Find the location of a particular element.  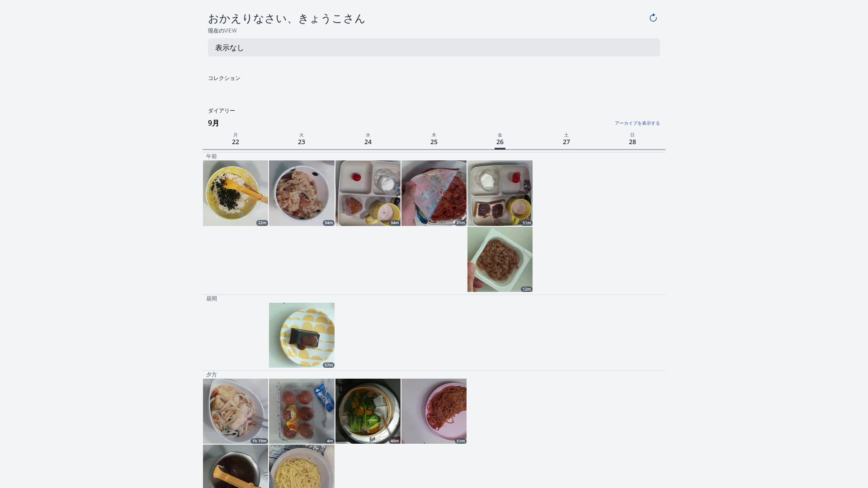

span: 26 is located at coordinates (500, 143).